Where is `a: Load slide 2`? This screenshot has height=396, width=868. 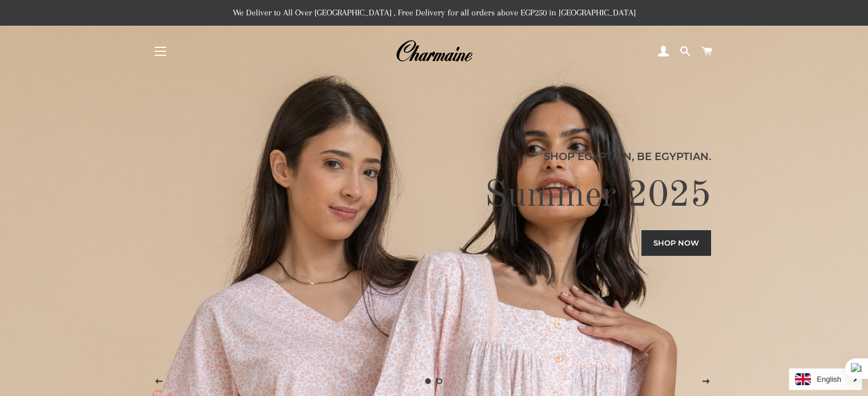
a: Load slide 2 is located at coordinates (440, 382).